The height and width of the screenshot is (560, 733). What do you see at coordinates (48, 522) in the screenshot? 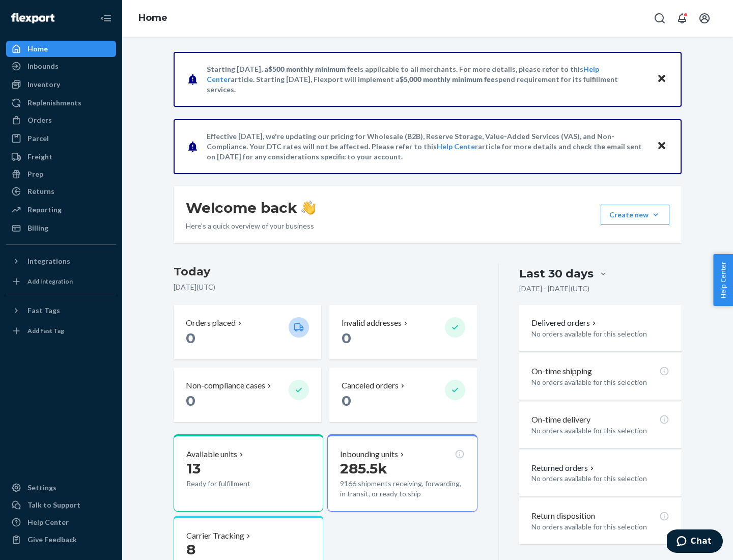
I see `div: Help Center` at bounding box center [48, 522].